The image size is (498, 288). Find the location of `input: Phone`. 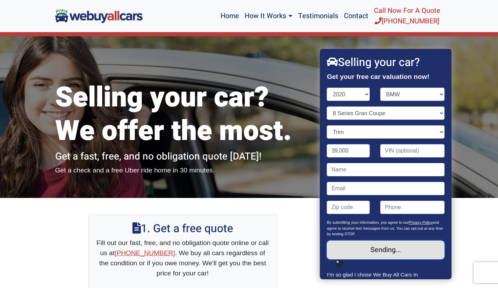

input: Phone is located at coordinates (412, 207).